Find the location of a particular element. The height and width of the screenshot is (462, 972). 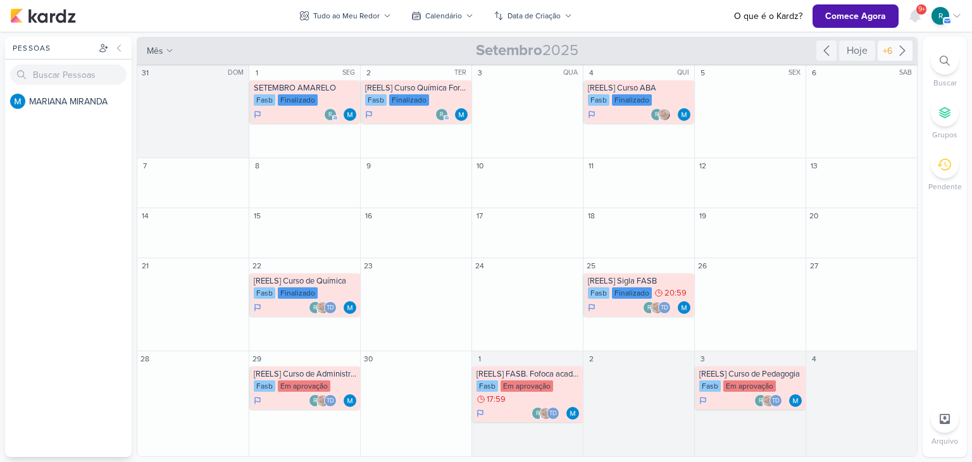

div: 20 is located at coordinates (814, 216).